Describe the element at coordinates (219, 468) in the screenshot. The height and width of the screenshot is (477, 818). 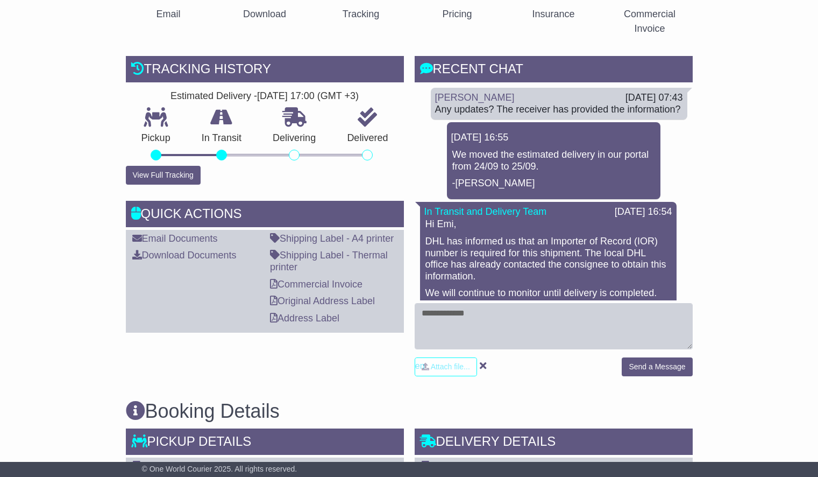
I see `span: © One World Courier 2025. All rights reserved.` at that location.